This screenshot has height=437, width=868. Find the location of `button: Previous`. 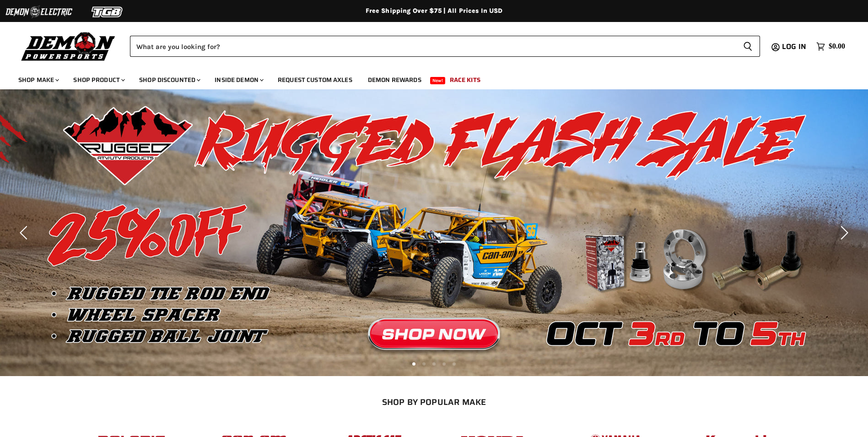

button: Previous is located at coordinates (25, 233).